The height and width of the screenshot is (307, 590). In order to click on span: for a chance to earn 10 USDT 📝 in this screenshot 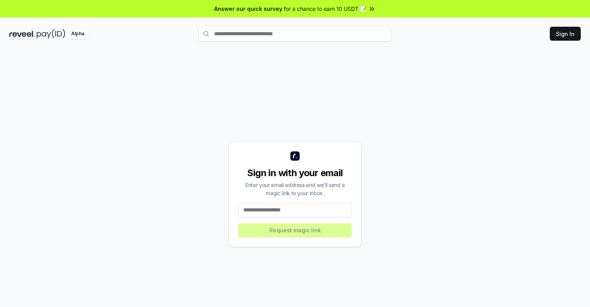, I will do `click(325, 9)`.